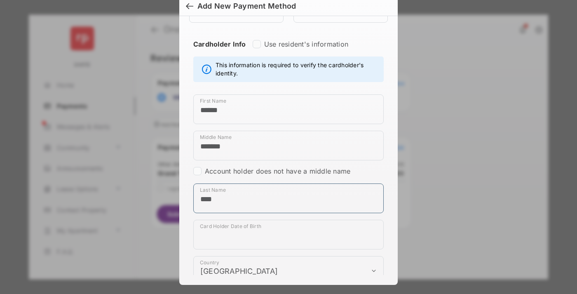 The height and width of the screenshot is (294, 577). I want to click on div: payment_method_screening[postal_addresses][country], so click(289, 271).